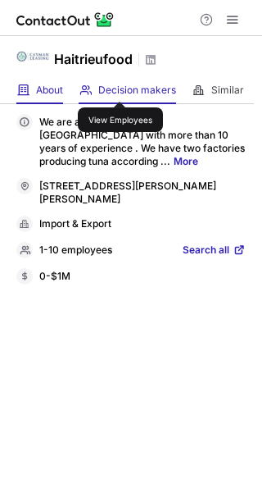  What do you see at coordinates (66, 20) in the screenshot?
I see `img: ContactOut v5.3.10` at bounding box center [66, 20].